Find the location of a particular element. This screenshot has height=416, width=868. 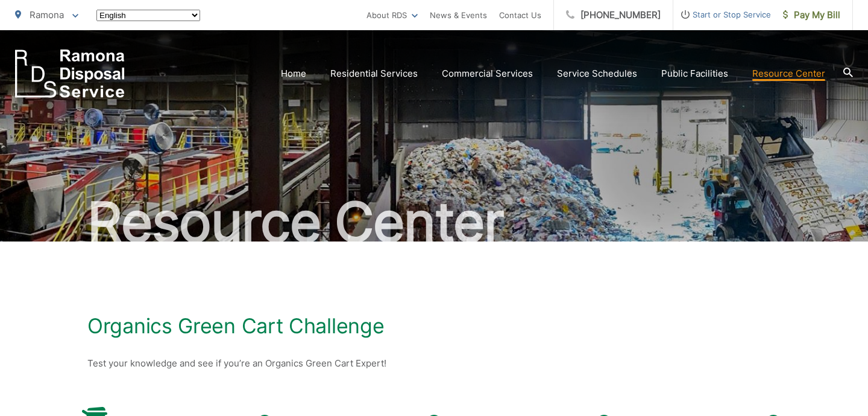

h1: Organics Green Cart Challenge is located at coordinates (434, 326).